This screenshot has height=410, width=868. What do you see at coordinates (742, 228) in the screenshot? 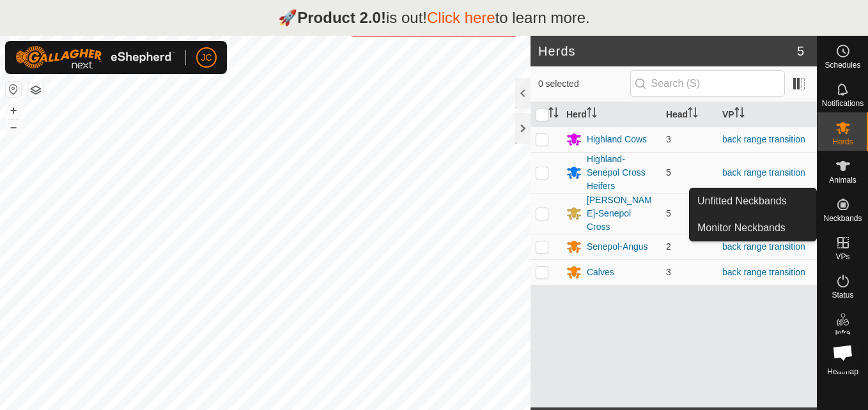
I see `span: Monitor Neckbands` at bounding box center [742, 228].